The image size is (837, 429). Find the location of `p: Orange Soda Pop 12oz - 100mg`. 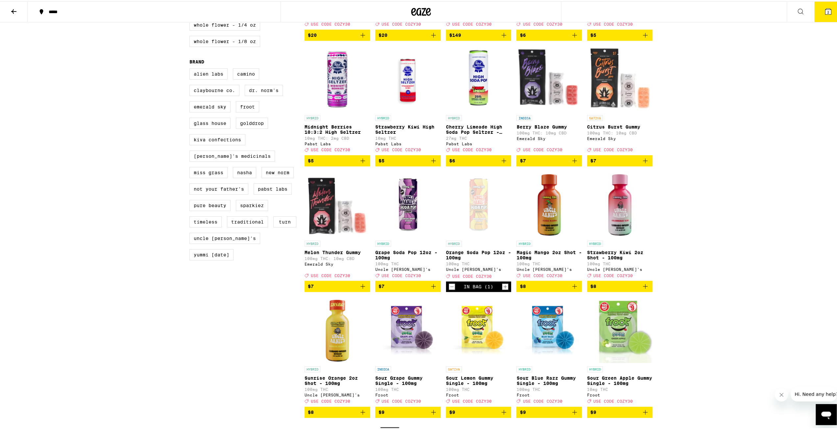

p: Orange Soda Pop 12oz - 100mg is located at coordinates (478, 254).